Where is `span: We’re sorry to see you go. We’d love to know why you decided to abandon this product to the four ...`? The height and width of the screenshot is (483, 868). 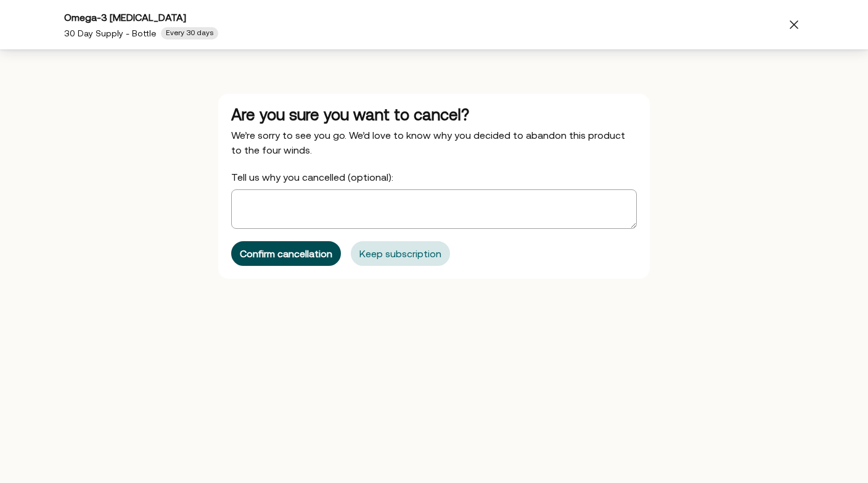
span: We’re sorry to see you go. We’d love to know why you decided to abandon this product to the four ... is located at coordinates (428, 143).